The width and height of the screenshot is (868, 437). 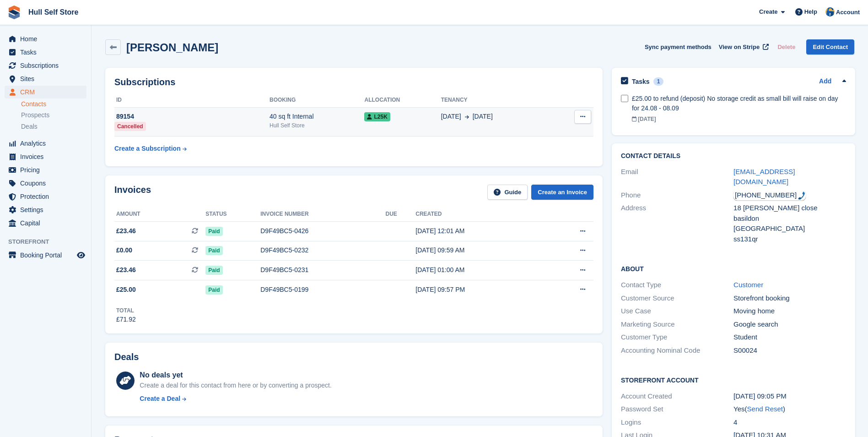 I want to click on div: Contact Type, so click(x=677, y=285).